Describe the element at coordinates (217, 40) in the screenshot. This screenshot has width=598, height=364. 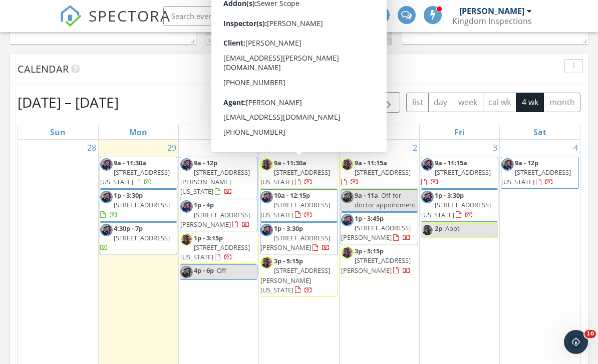
I see `a: Leaflet` at that location.